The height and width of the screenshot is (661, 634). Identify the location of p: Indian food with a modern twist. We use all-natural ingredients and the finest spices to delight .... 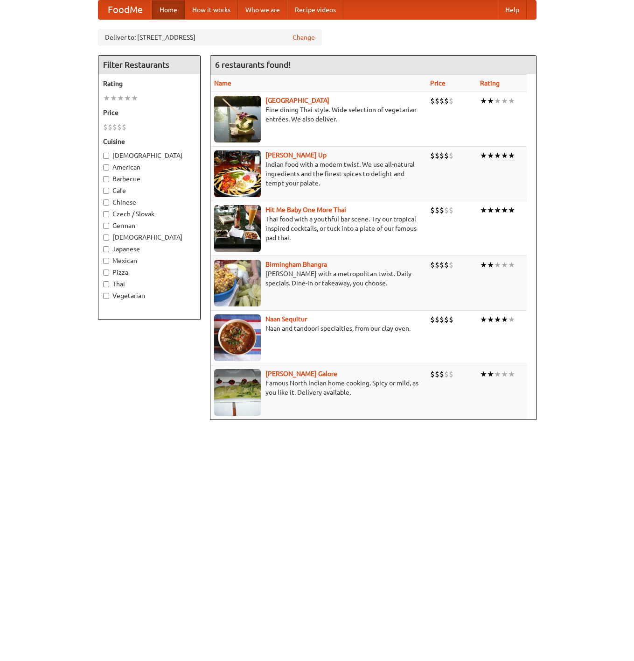
(319, 174).